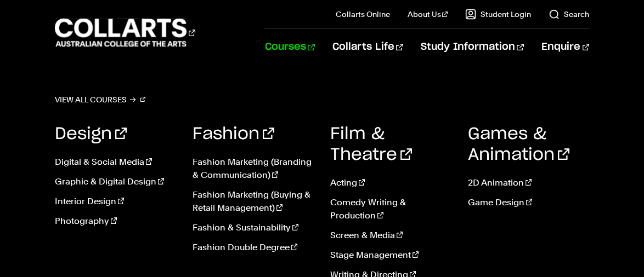  Describe the element at coordinates (115, 182) in the screenshot. I see `a: Graphic & Digital Design` at that location.